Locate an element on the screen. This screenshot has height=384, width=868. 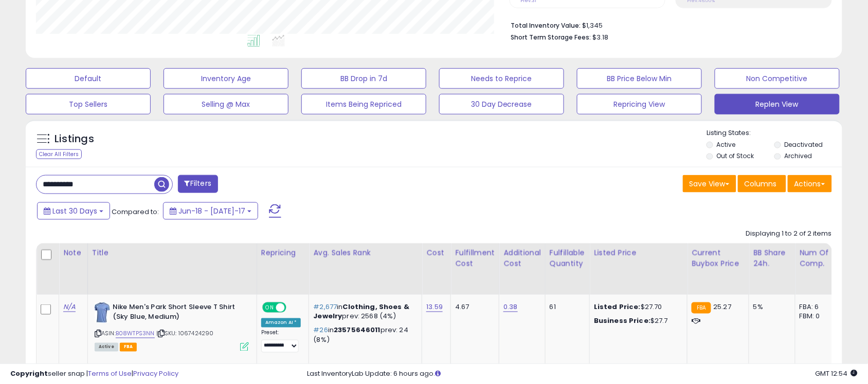
button: Replen View is located at coordinates (777, 104).